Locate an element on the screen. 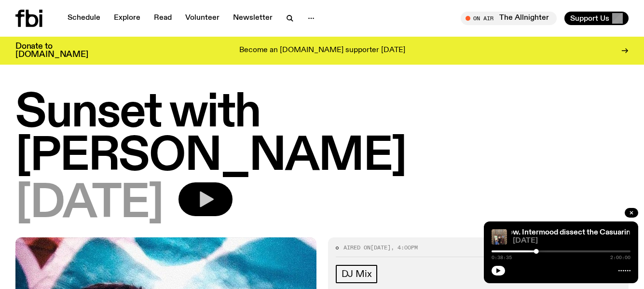 The image size is (644, 289). a: Schedule is located at coordinates (84, 18).